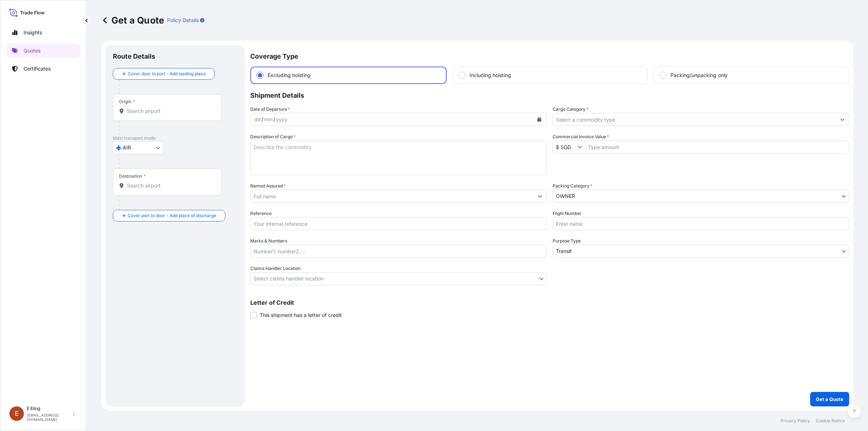 The image size is (868, 431). I want to click on span: Select claims handler location, so click(289, 278).